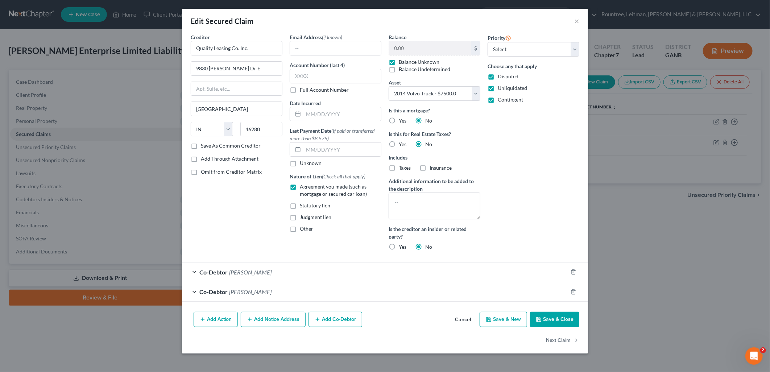 This screenshot has width=770, height=372. I want to click on input: Enter zip..., so click(261, 129).